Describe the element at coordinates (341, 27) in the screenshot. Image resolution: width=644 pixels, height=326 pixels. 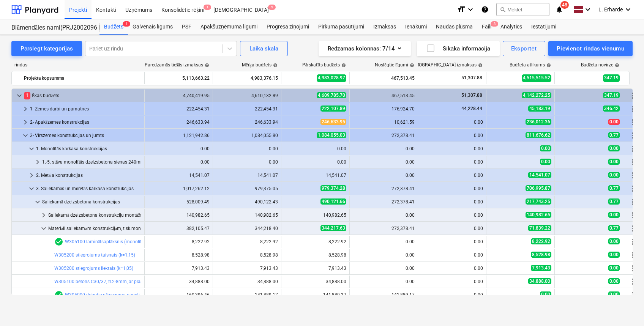
I see `a: Pirkuma pasūtījumi` at that location.